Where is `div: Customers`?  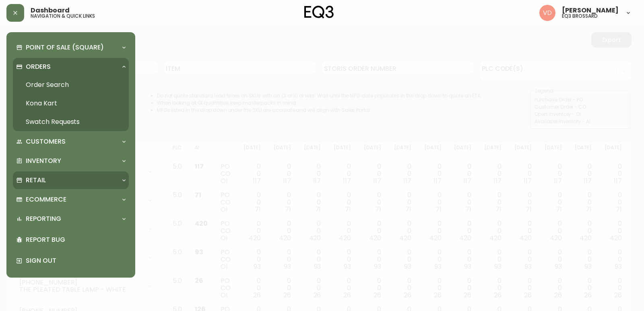
div: Customers is located at coordinates (71, 142).